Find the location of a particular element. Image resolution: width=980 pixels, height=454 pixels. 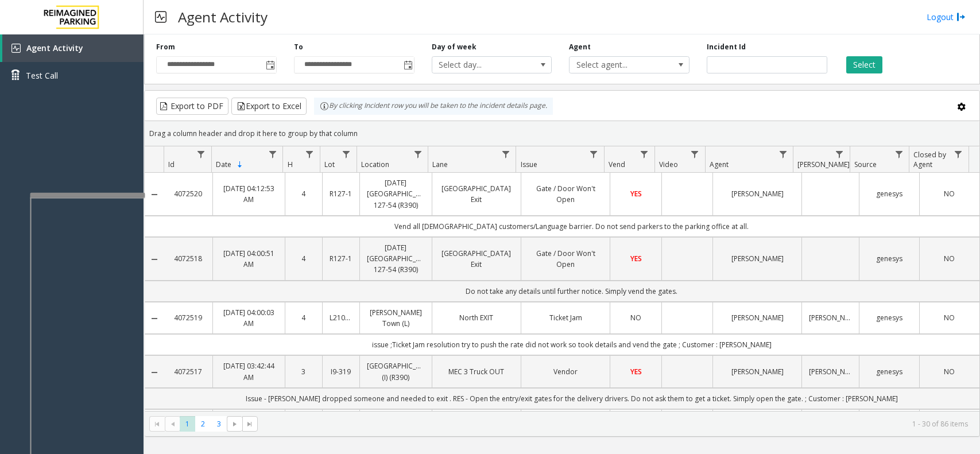

span: Closed by Agent is located at coordinates (930, 160).